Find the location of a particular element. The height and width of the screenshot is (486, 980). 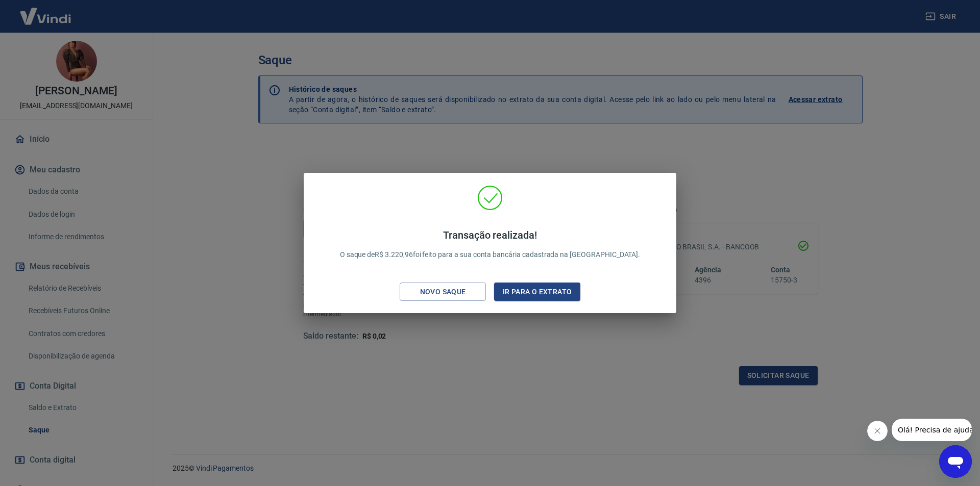

h4: Transação realizada! is located at coordinates (490, 236).